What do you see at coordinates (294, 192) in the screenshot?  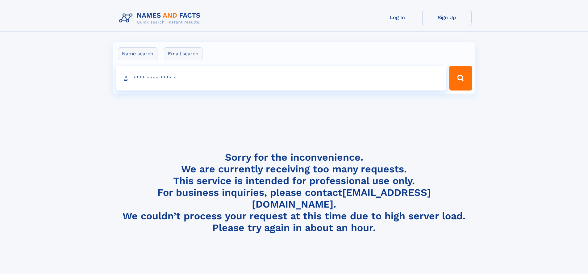 I see `h4: Sorry for the inconvenience. We are currently receiving too many requests. This service is intend...` at bounding box center [294, 192].